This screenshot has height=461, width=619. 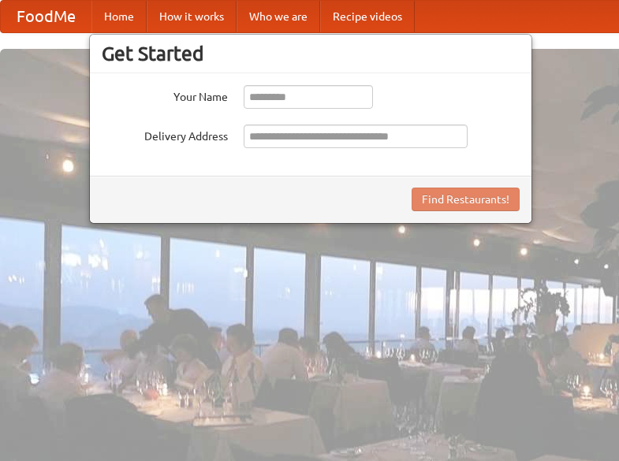 I want to click on a: Home, so click(x=119, y=17).